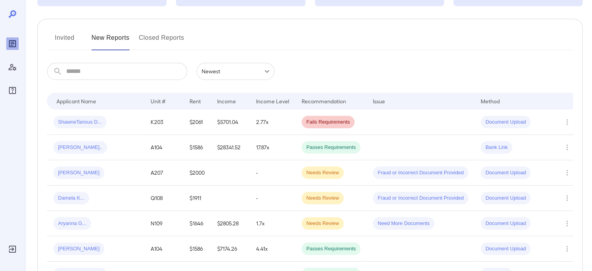 The width and height of the screenshot is (592, 271). I want to click on td: $5701.04, so click(231, 122).